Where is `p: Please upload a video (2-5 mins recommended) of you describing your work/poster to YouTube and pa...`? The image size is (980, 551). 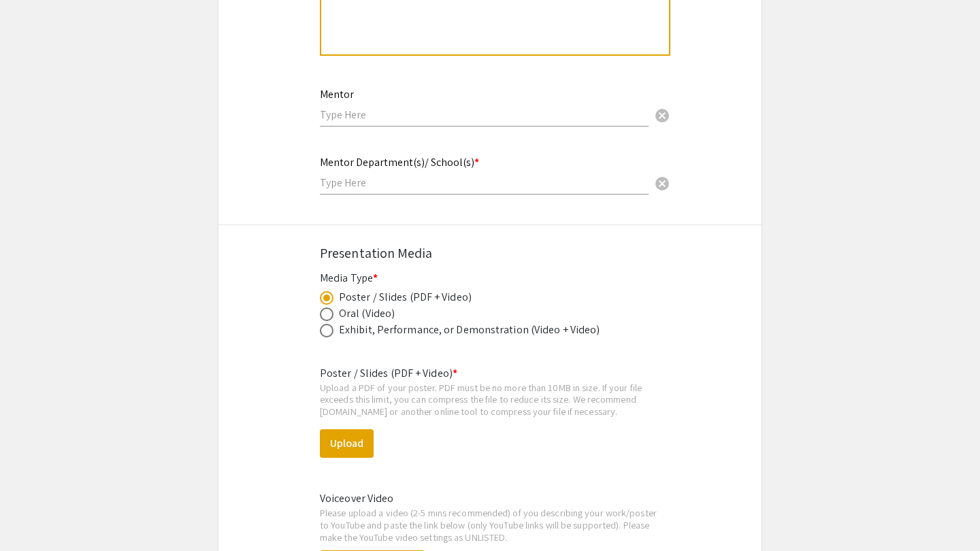
p: Please upload a video (2-5 mins recommended) of you describing your work/poster to YouTube and pa... is located at coordinates (490, 524).